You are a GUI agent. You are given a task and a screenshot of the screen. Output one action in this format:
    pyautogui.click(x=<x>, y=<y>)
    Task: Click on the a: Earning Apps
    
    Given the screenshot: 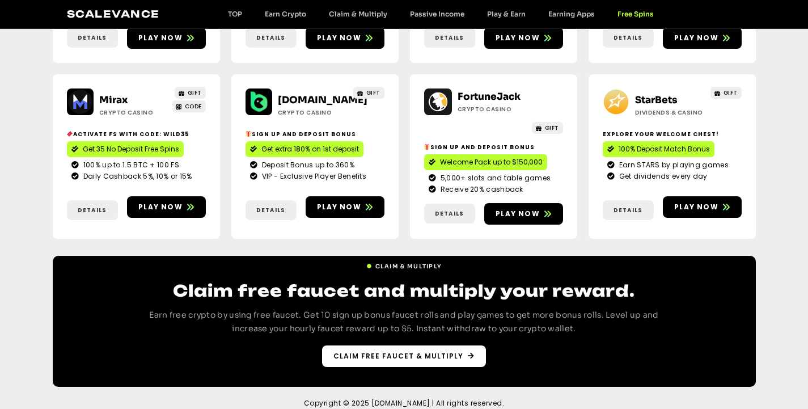 What is the action you would take?
    pyautogui.click(x=571, y=14)
    